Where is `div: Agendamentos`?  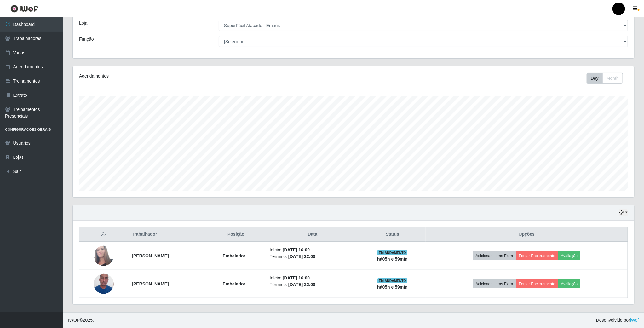
div: Agendamentos is located at coordinates (191, 76).